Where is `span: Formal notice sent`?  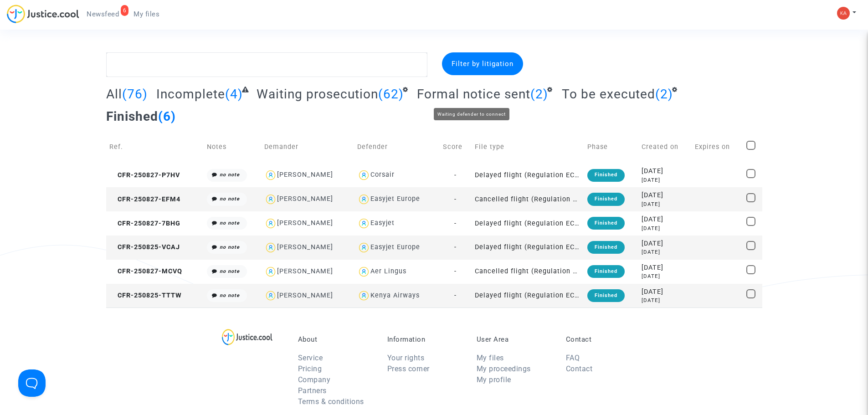
span: Formal notice sent is located at coordinates (474, 93).